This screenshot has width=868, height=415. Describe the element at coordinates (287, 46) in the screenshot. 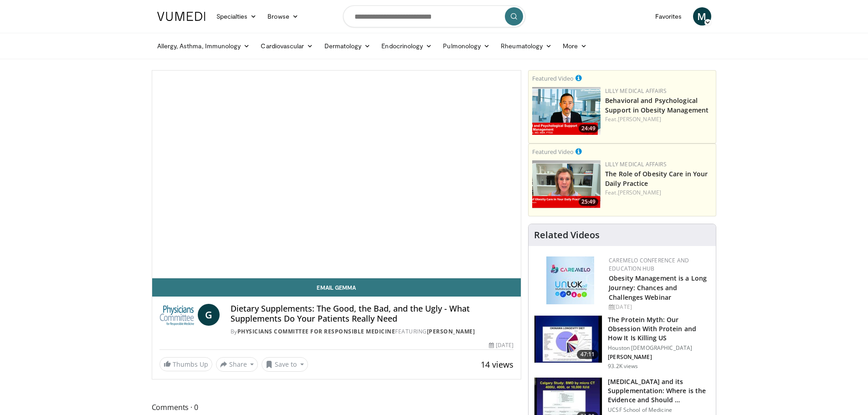

I see `a: Cardiovascular` at that location.